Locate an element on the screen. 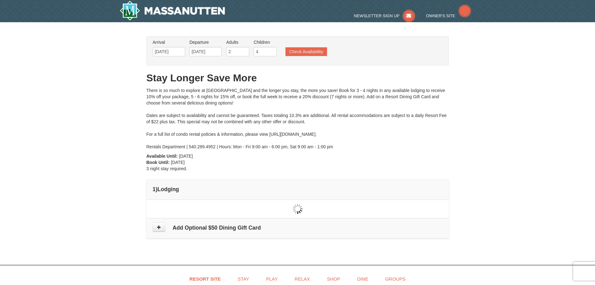 This screenshot has width=595, height=285. label: Adults is located at coordinates (238, 42).